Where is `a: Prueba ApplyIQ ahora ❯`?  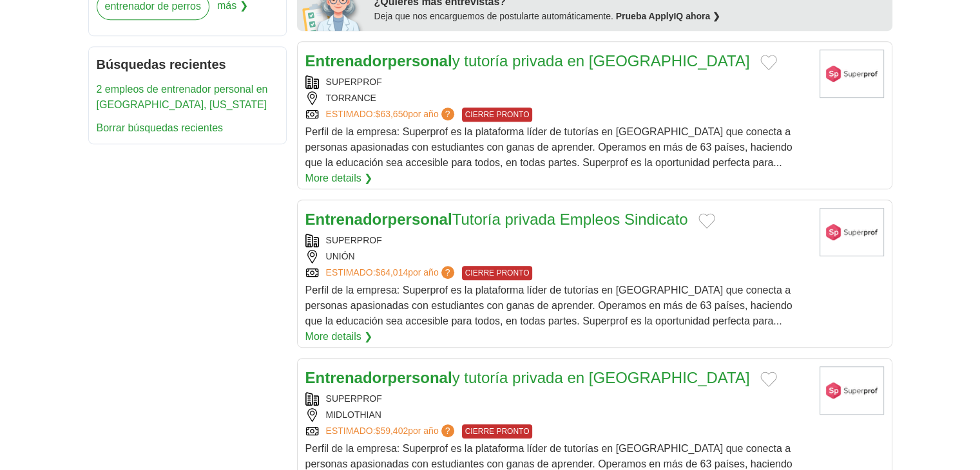 a: Prueba ApplyIQ ahora ❯ is located at coordinates (668, 16).